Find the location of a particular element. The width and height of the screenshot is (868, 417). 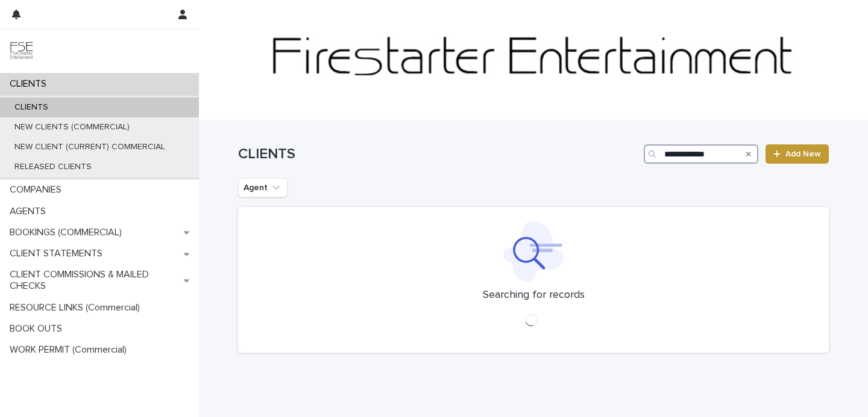

p: NEW CLIENT (CURRENT) COMMERCIAL is located at coordinates (89, 147).